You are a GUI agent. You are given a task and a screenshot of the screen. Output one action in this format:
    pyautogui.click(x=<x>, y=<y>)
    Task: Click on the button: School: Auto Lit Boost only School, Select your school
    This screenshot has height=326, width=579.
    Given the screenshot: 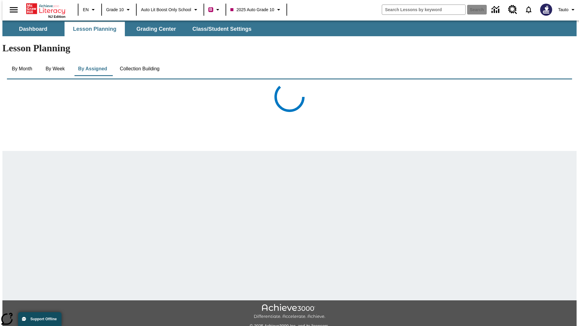 What is the action you would take?
    pyautogui.click(x=170, y=10)
    